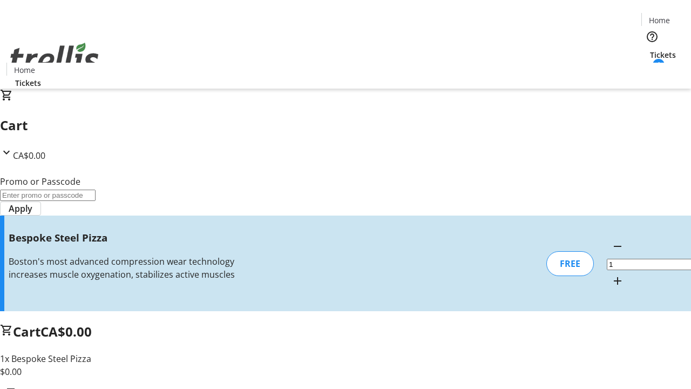 This screenshot has height=389, width=691. What do you see at coordinates (126, 237) in the screenshot?
I see `h3: Bespoke Steel Pizza` at bounding box center [126, 237].